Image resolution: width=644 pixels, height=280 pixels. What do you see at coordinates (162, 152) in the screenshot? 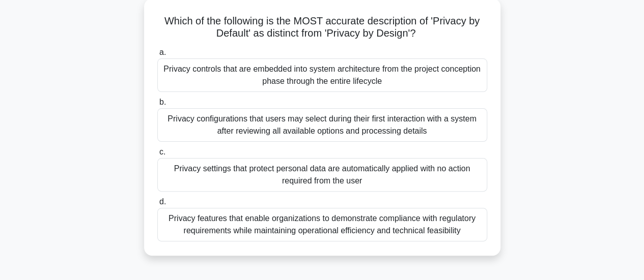
I see `span: c.` at bounding box center [162, 152].